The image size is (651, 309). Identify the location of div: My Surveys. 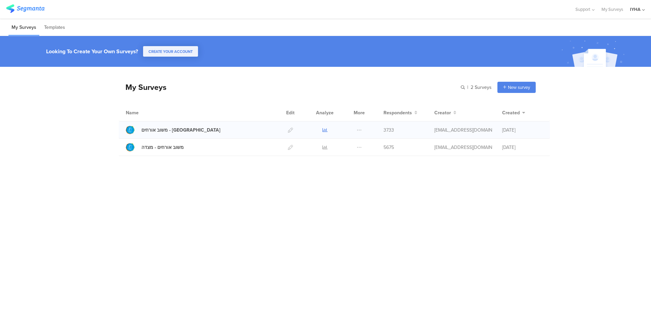
(142, 87).